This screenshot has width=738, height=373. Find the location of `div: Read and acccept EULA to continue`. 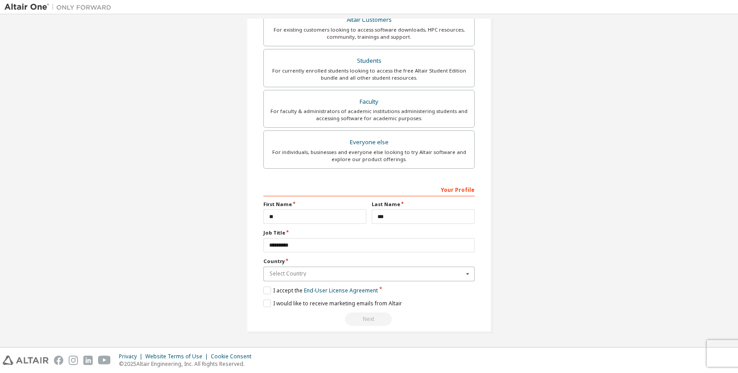

div: Read and acccept EULA to continue is located at coordinates (369, 320).